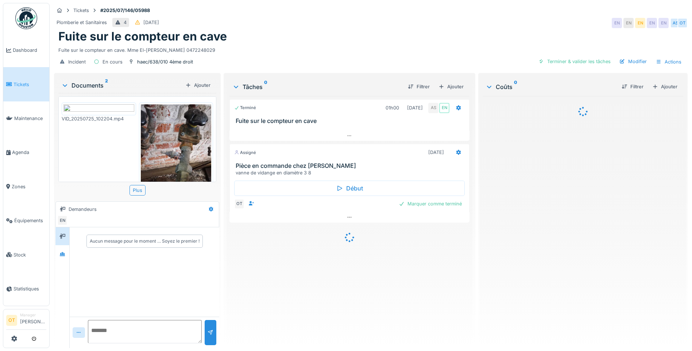 Image resolution: width=692 pixels, height=351 pixels. Describe the element at coordinates (176, 151) in the screenshot. I see `img: sc8zjqbkeaq5zq86otekc77bnmpp` at that location.